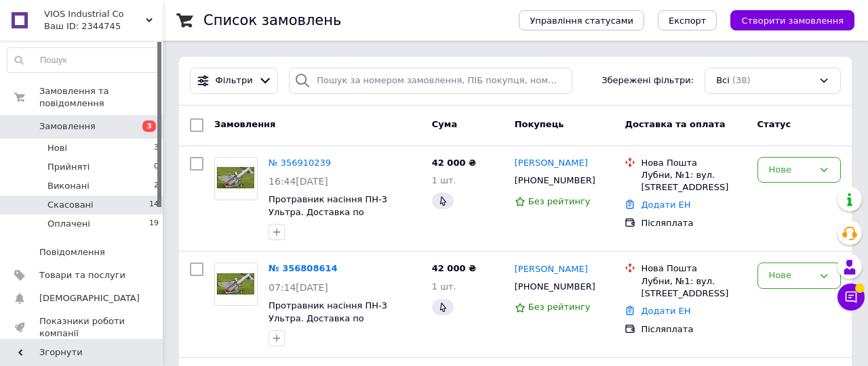  I want to click on button: Управління статусами, so click(581, 21).